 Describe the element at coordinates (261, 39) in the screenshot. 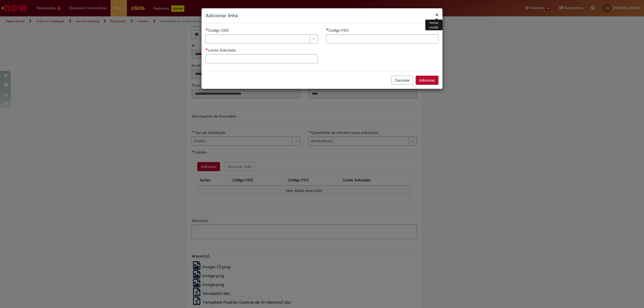

I see `a: Limpar campo Código CDD` at that location.